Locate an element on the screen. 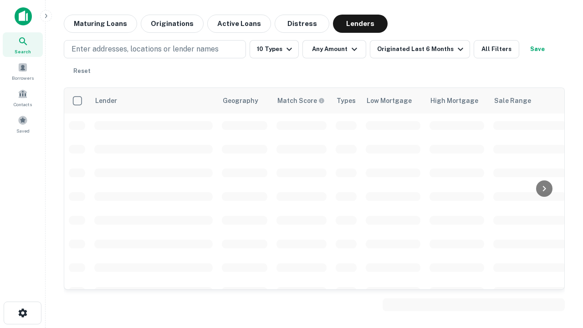 The width and height of the screenshot is (583, 328). div: Borrowers is located at coordinates (23, 71).